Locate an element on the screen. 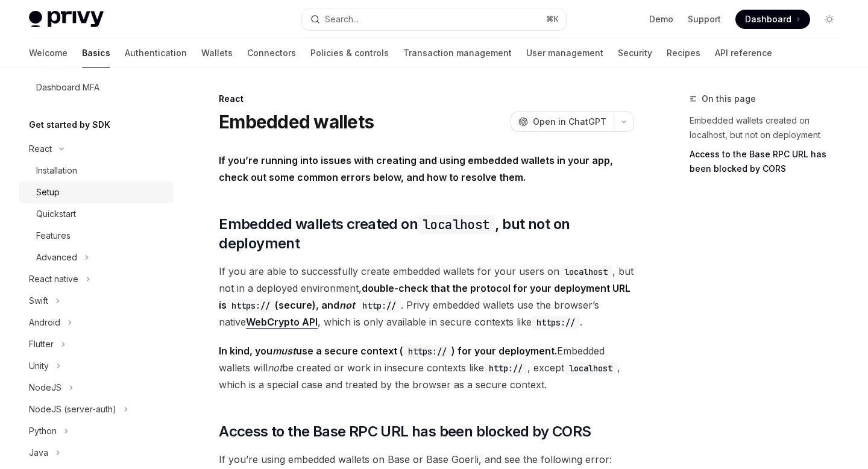  button: Toggle React section is located at coordinates (97, 149).